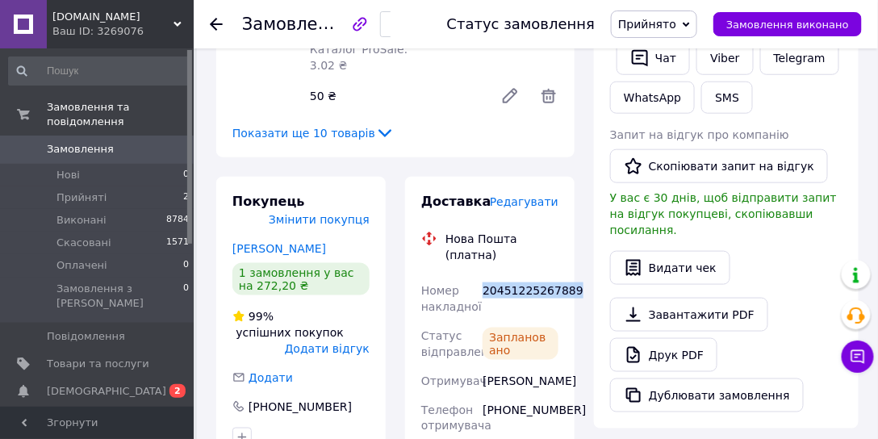 This screenshot has height=439, width=878. Describe the element at coordinates (98, 364) in the screenshot. I see `span: Товари та послуги` at that location.